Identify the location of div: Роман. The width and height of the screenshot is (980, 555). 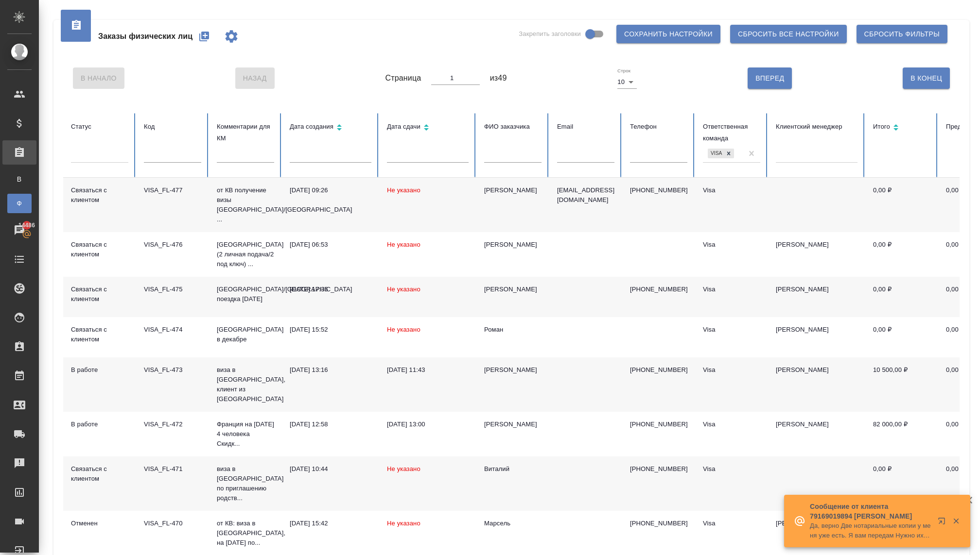
(513, 330).